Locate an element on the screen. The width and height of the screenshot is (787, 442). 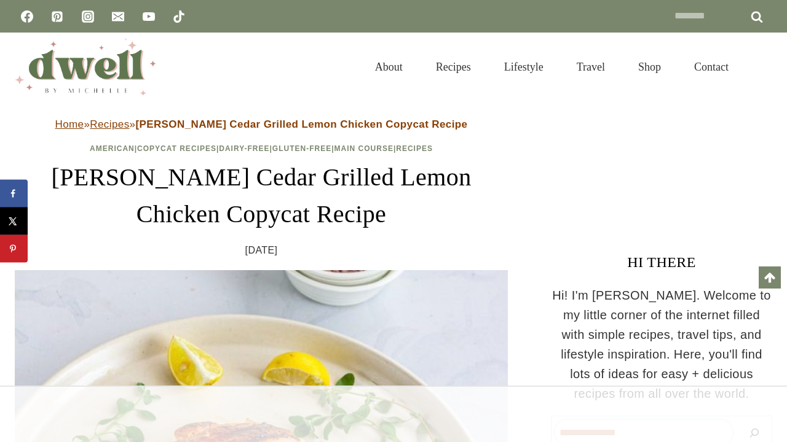
a: American is located at coordinates (112, 149).